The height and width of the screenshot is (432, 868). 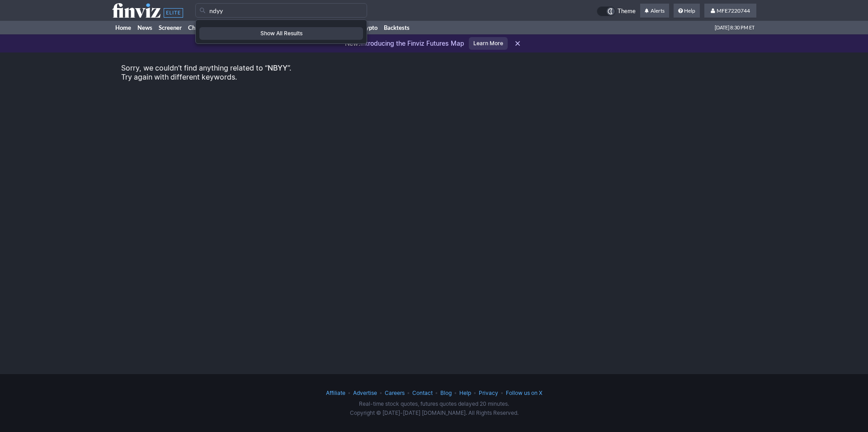 What do you see at coordinates (278, 68) in the screenshot?
I see `span: NBYY` at bounding box center [278, 68].